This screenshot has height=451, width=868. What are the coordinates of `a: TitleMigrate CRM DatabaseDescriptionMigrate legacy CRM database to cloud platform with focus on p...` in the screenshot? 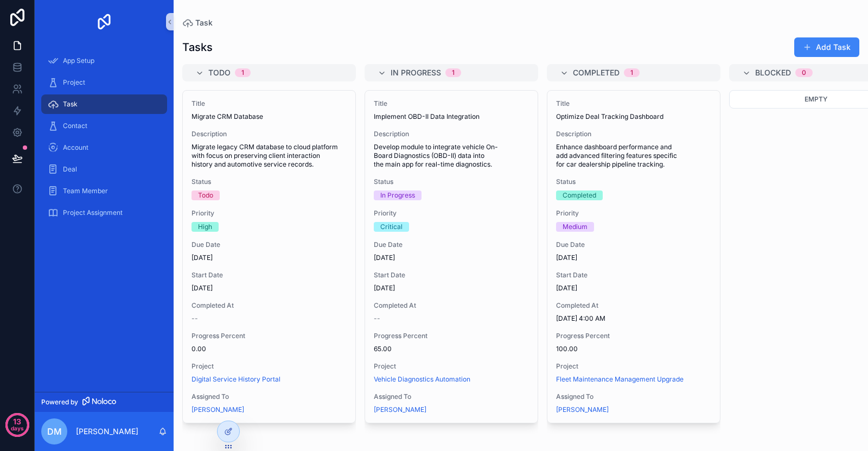 It's located at (269, 257).